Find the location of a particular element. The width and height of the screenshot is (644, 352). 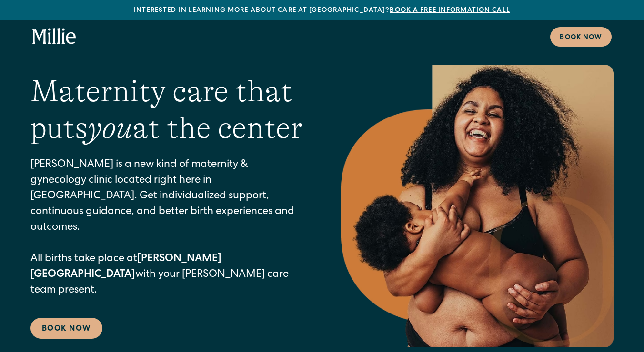

em: you is located at coordinates (110, 128).